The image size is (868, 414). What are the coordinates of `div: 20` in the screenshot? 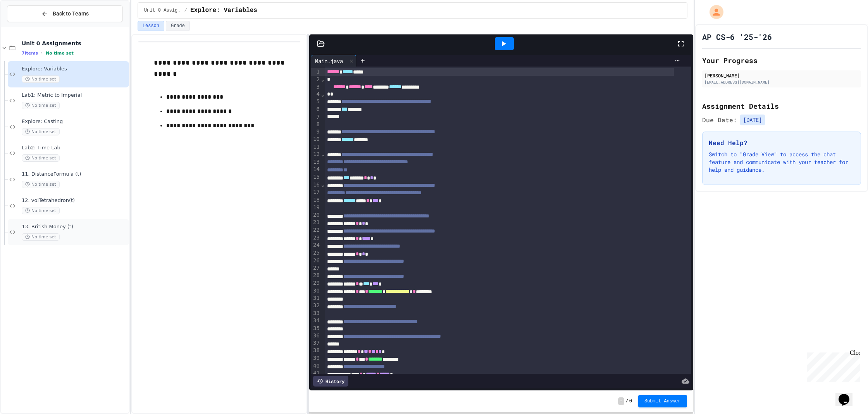 It's located at (316, 215).